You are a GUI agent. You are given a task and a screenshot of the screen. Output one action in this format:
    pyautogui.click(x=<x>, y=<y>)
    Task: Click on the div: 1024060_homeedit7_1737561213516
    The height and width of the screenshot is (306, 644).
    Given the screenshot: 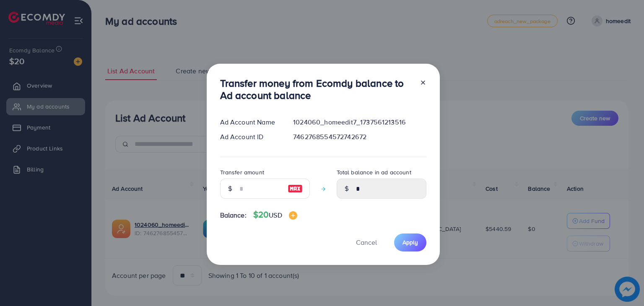 What is the action you would take?
    pyautogui.click(x=359, y=122)
    